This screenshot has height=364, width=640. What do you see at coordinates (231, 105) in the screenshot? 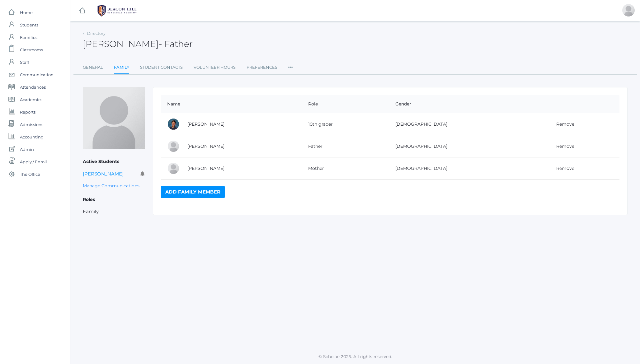
I see `th: Name` at bounding box center [231, 105].